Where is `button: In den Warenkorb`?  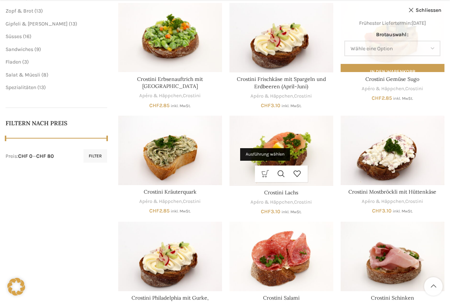
button: In den Warenkorb is located at coordinates (393, 72).